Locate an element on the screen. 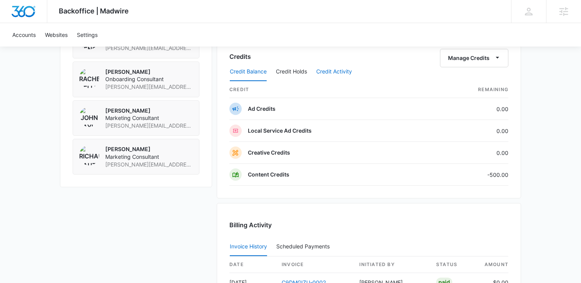  a: Settings is located at coordinates (87, 35).